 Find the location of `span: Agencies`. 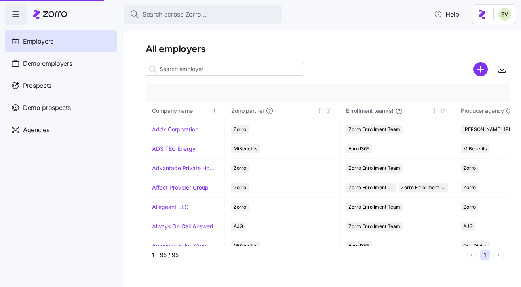

span: Agencies is located at coordinates (36, 130).